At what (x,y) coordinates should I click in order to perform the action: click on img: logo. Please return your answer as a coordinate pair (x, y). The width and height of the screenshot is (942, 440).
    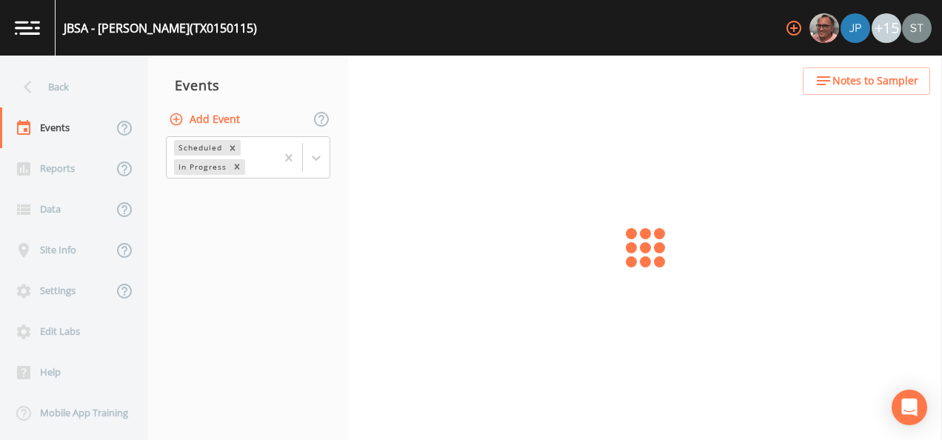
    Looking at the image, I should click on (27, 27).